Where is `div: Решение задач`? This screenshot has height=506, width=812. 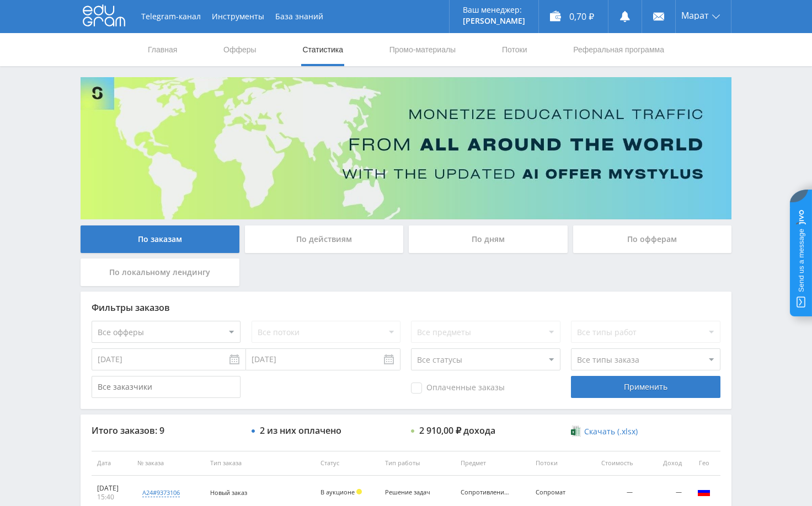
div: Решение задач is located at coordinates (410, 493).